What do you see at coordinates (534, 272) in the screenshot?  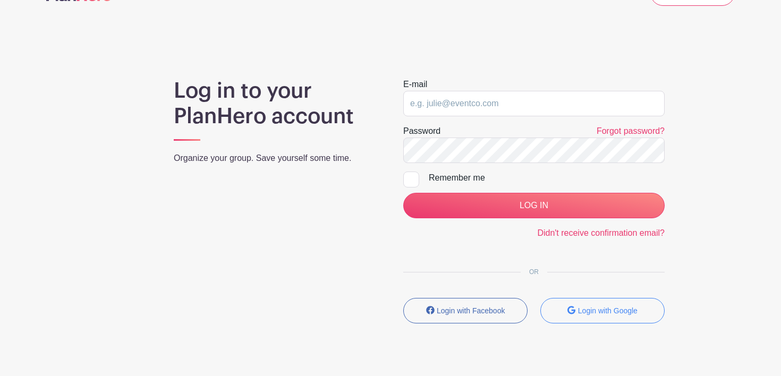 I see `span: OR` at bounding box center [534, 272].